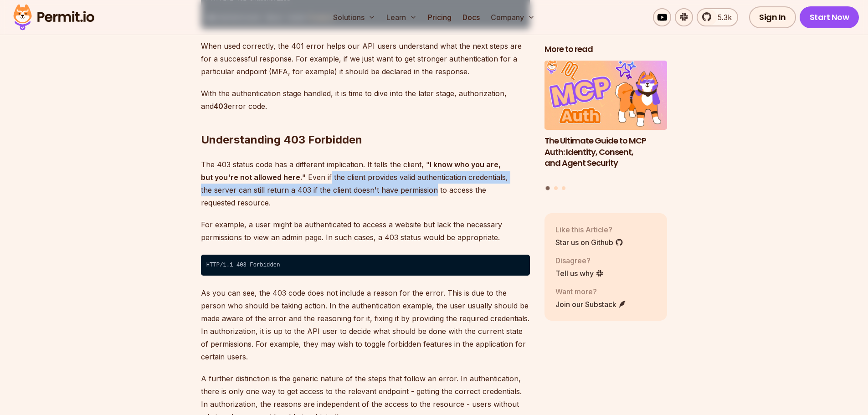 The image size is (868, 415). What do you see at coordinates (365, 59) in the screenshot?
I see `p: When used correctly, the 401 error helps our API users understand what the next steps are for a s...` at bounding box center [365, 59].